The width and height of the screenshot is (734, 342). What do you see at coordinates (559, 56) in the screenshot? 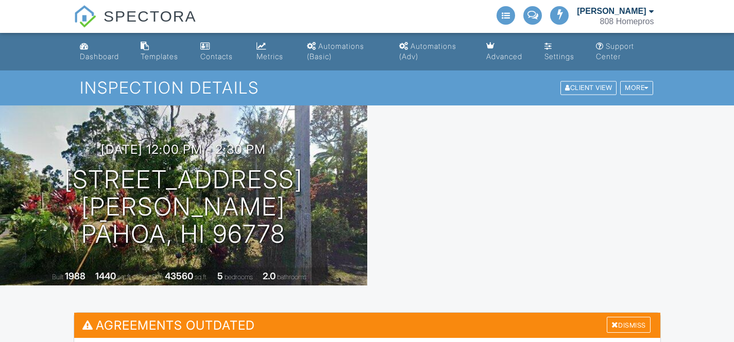
I see `div: Settings` at bounding box center [559, 56].